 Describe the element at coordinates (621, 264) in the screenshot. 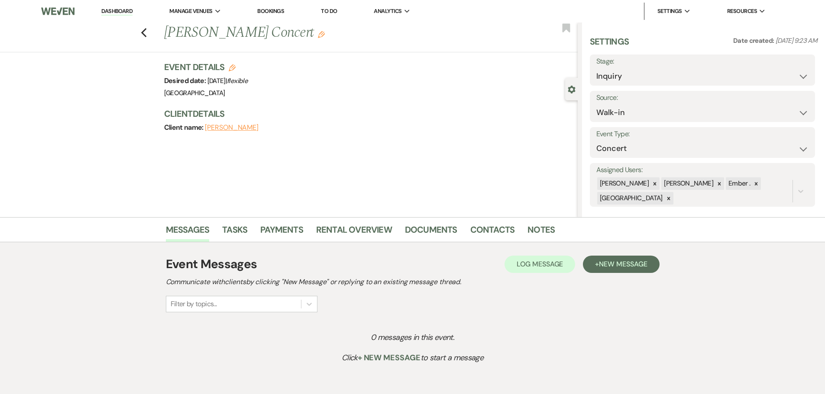

I see `button: +New Message` at that location.